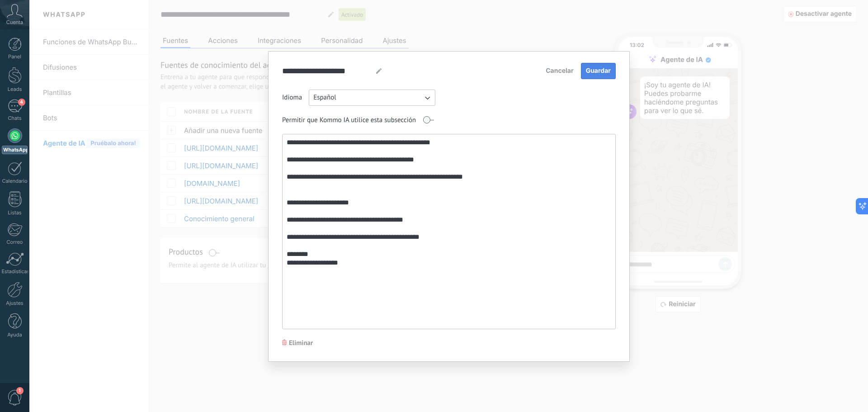 The width and height of the screenshot is (868, 412). What do you see at coordinates (15, 212) in the screenshot?
I see `div: Listas` at bounding box center [15, 212].